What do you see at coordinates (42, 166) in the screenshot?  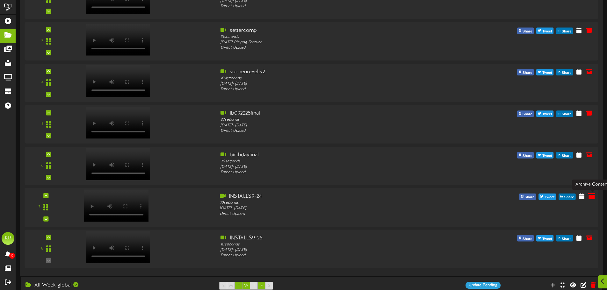 I see `div: 6` at bounding box center [42, 166].